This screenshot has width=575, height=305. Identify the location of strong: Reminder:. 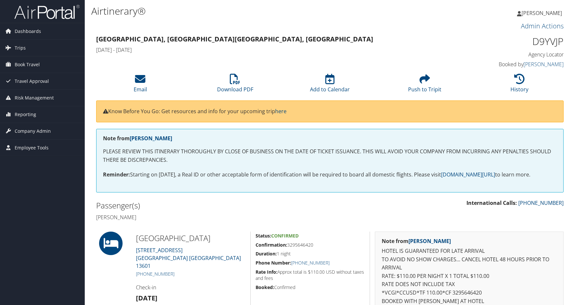
(116, 174).